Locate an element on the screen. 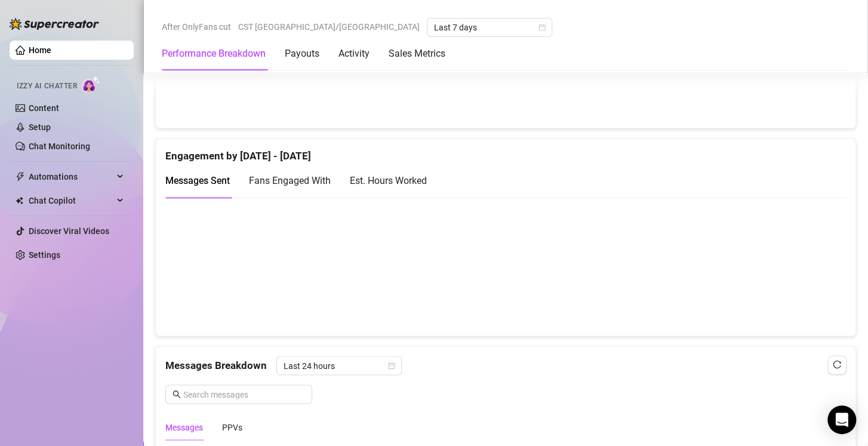 Image resolution: width=868 pixels, height=446 pixels. img: logo-BBDzfeDw.svg is located at coordinates (54, 24).